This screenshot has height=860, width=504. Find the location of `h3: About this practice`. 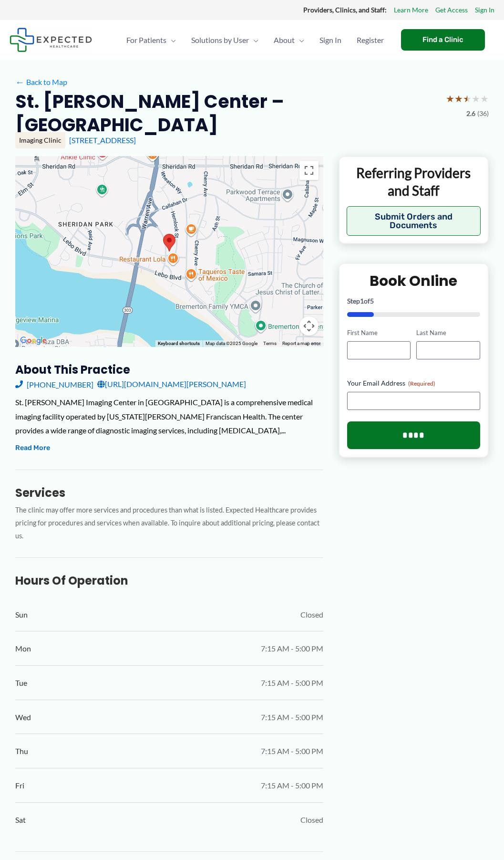

h3: About this practice is located at coordinates (169, 370).